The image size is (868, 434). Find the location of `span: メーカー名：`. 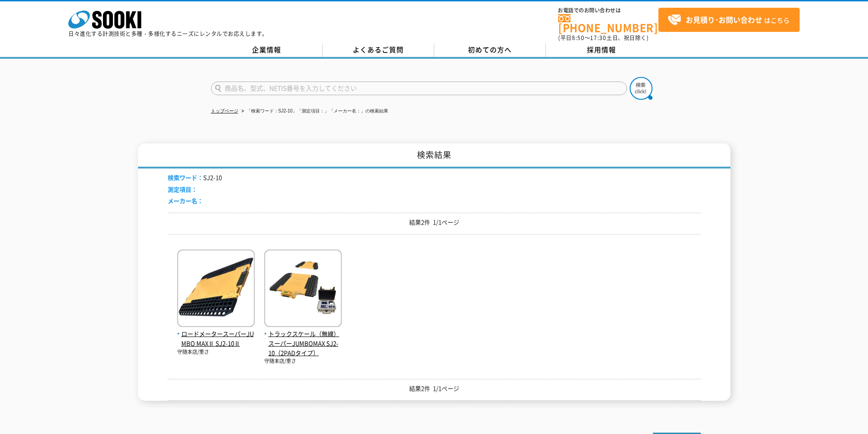

span: メーカー名： is located at coordinates (186, 200).